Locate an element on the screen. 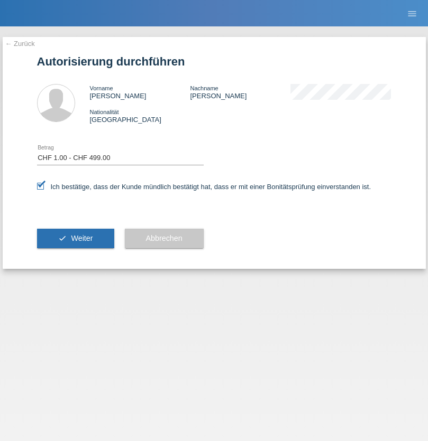  span: Abbrechen is located at coordinates (164, 238).